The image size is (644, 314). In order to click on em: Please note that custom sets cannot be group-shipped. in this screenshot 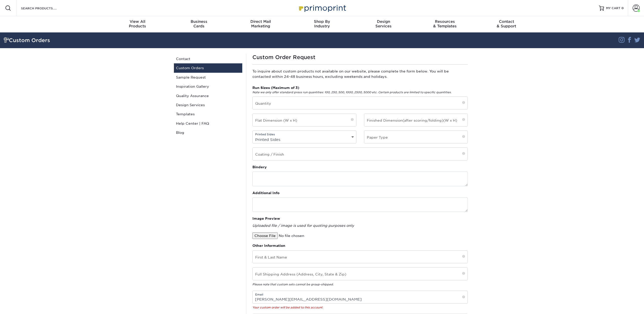, I will do `click(293, 284)`.